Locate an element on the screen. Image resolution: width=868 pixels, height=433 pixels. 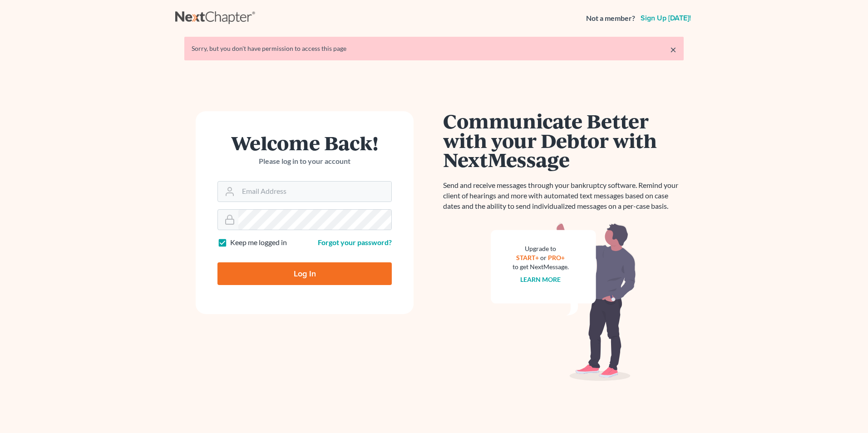
input: Email Address is located at coordinates (315, 191).